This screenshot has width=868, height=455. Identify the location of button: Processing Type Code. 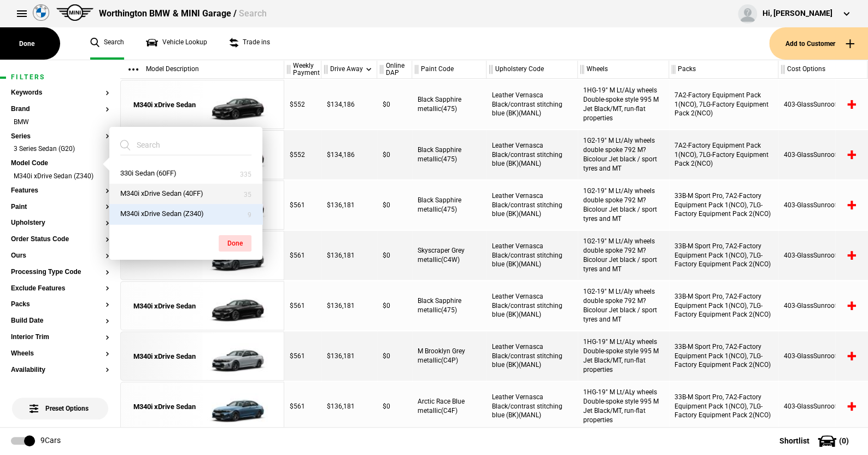
(60, 272).